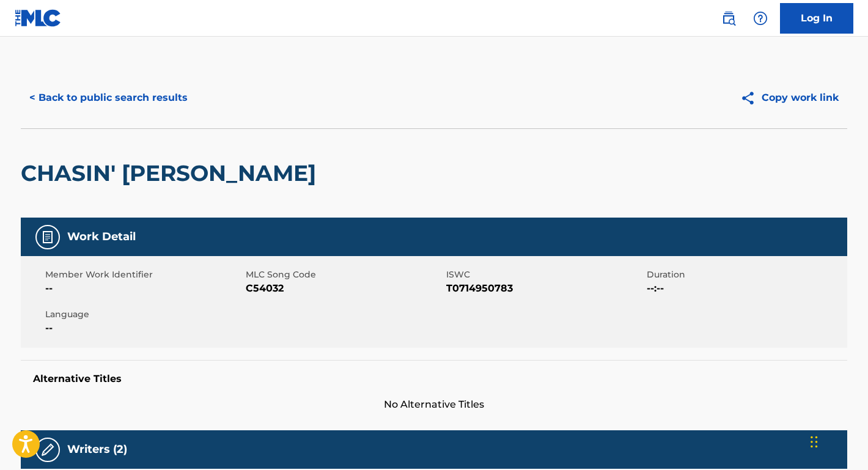 The width and height of the screenshot is (868, 470). What do you see at coordinates (729, 18) in the screenshot?
I see `a: Public Search` at bounding box center [729, 18].